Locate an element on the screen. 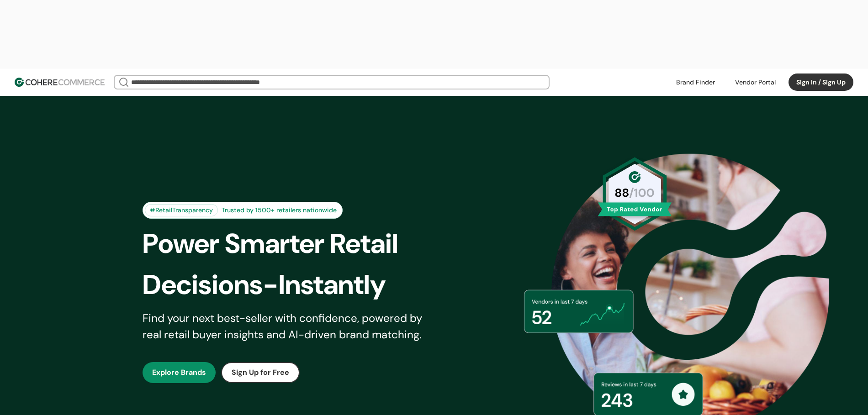  div: #RetailTransparency is located at coordinates (181, 210).